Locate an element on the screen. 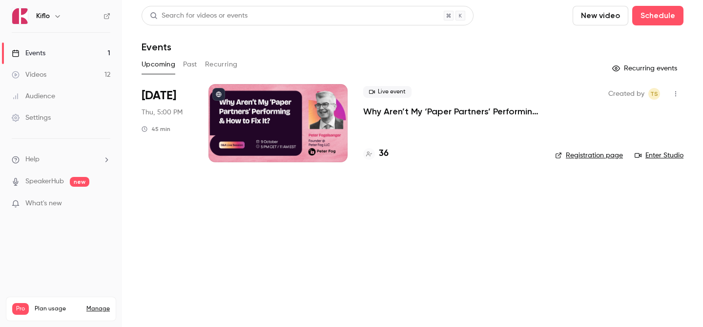 Image resolution: width=703 pixels, height=327 pixels. span: TS is located at coordinates (654, 94).